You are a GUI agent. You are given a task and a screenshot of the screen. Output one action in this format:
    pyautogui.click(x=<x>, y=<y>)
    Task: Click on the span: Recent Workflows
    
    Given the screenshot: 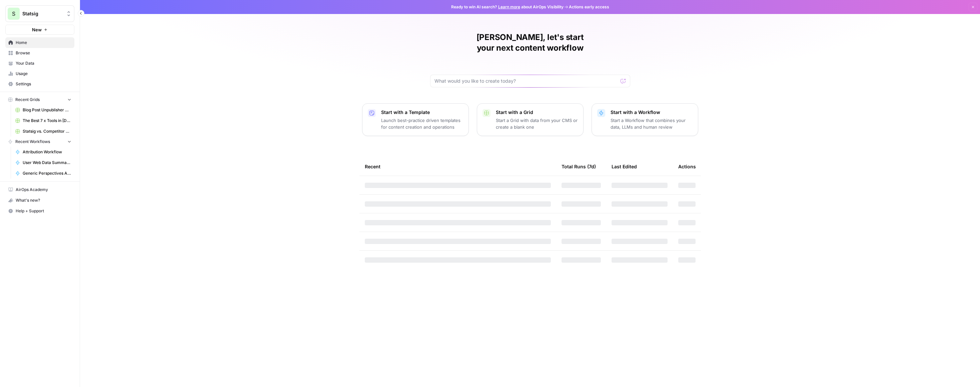 What is the action you would take?
    pyautogui.click(x=32, y=142)
    